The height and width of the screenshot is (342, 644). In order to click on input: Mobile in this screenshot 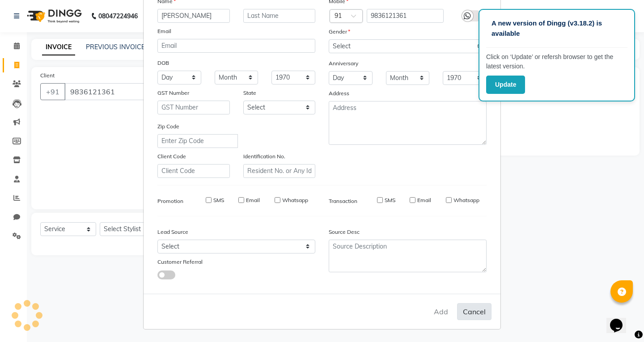, I will do `click(405, 16)`.